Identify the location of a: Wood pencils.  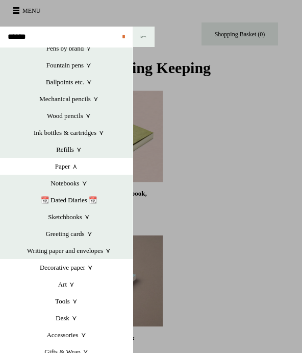
(69, 115).